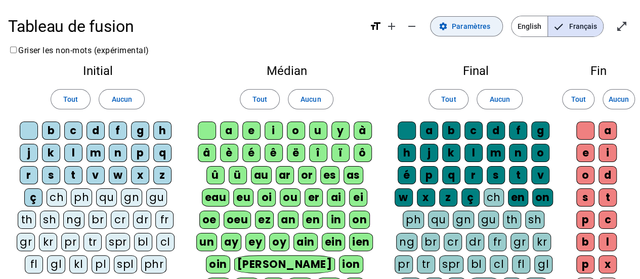 This screenshot has height=279, width=640. I want to click on h2: Final, so click(475, 71).